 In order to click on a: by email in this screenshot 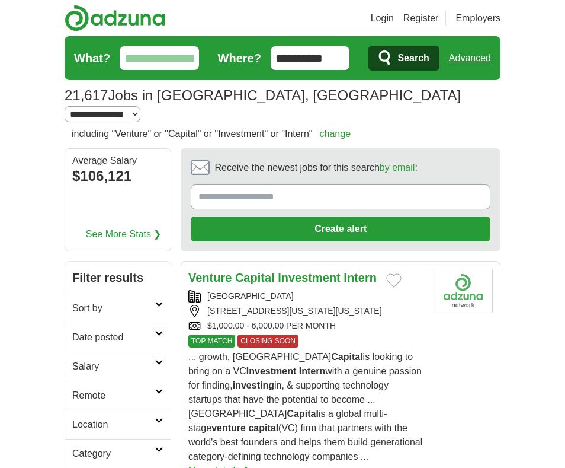, I will do `click(398, 167)`.